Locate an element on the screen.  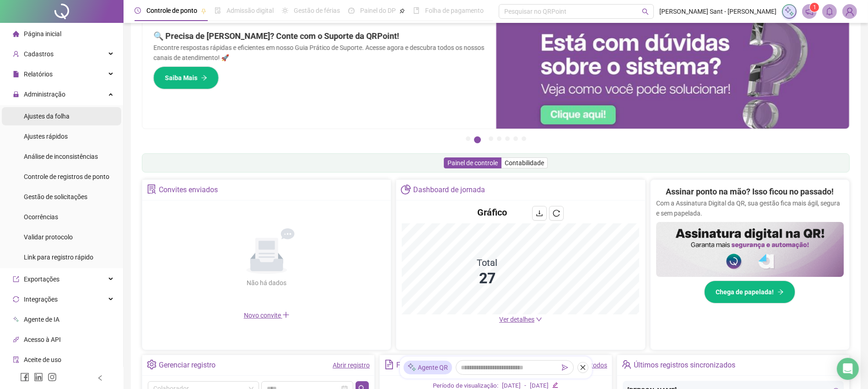
a: Ver todos is located at coordinates (593, 365).